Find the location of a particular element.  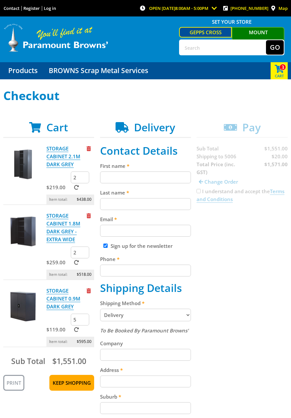

img: STORAGE CABINET 2.1M DARK GREY is located at coordinates (23, 164).